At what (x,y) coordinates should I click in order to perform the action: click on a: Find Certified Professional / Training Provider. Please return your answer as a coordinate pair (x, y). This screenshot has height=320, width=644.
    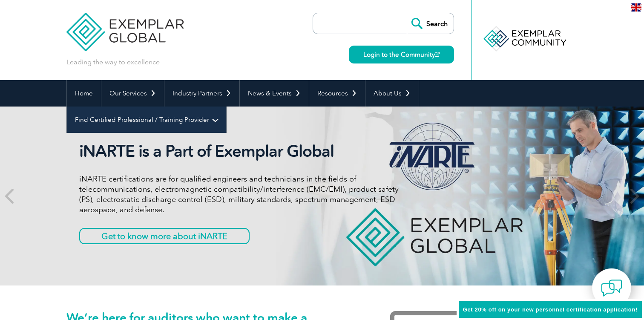
    Looking at the image, I should click on (147, 120).